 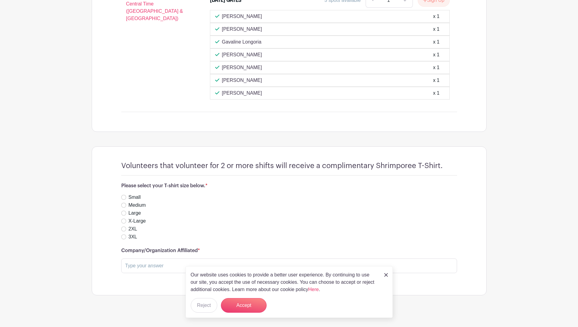 I want to click on a: Here, so click(x=313, y=289).